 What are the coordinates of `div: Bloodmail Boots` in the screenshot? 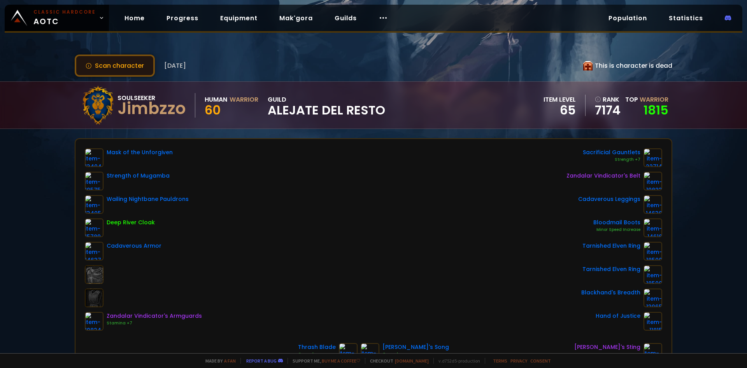 It's located at (617, 222).